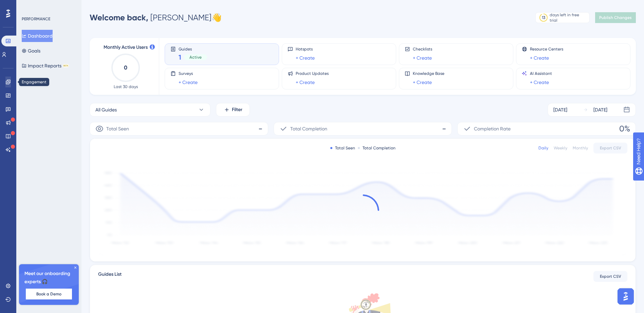  I want to click on span: Need Help?, so click(30, 6).